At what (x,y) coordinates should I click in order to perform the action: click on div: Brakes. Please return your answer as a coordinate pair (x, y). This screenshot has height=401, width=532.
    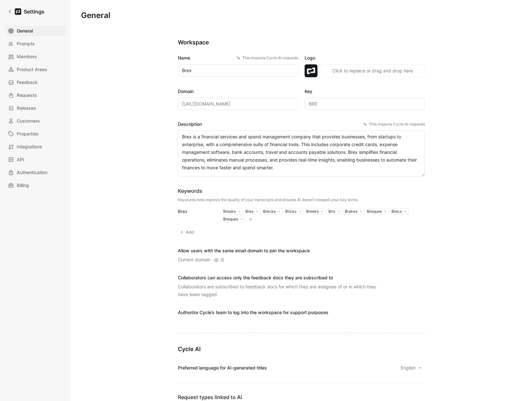
    Looking at the image, I should click on (350, 211).